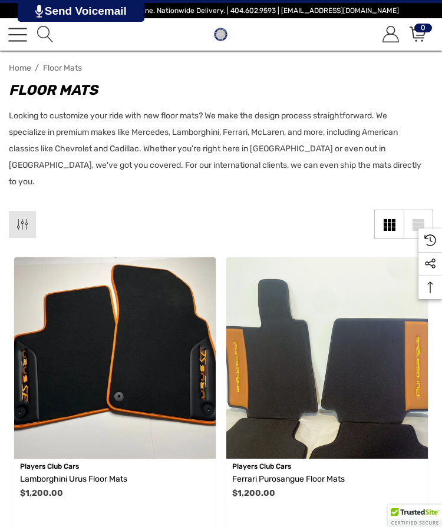 Image resolution: width=442 pixels, height=527 pixels. I want to click on a: Home, so click(20, 68).